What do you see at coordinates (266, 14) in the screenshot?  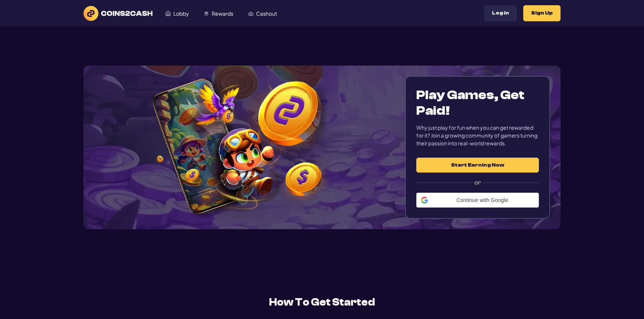 I see `span: Cashout` at bounding box center [266, 14].